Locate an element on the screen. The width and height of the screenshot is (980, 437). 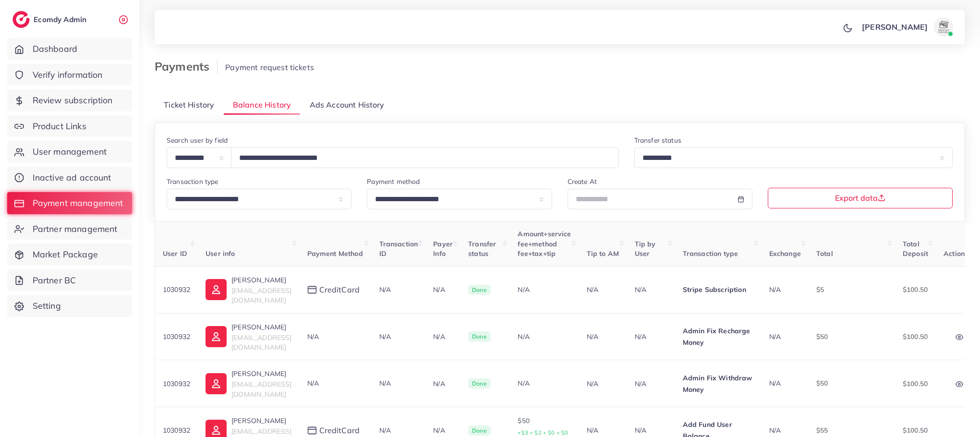
span: Partner management is located at coordinates (75, 229).